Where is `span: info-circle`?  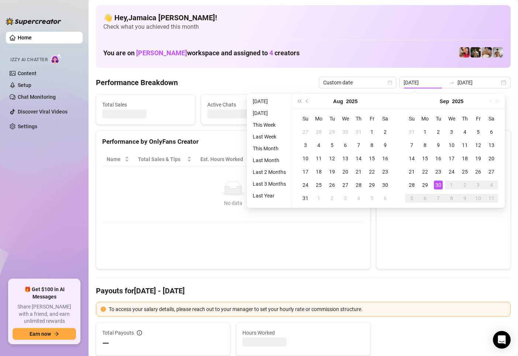
span: info-circle is located at coordinates (139, 333).